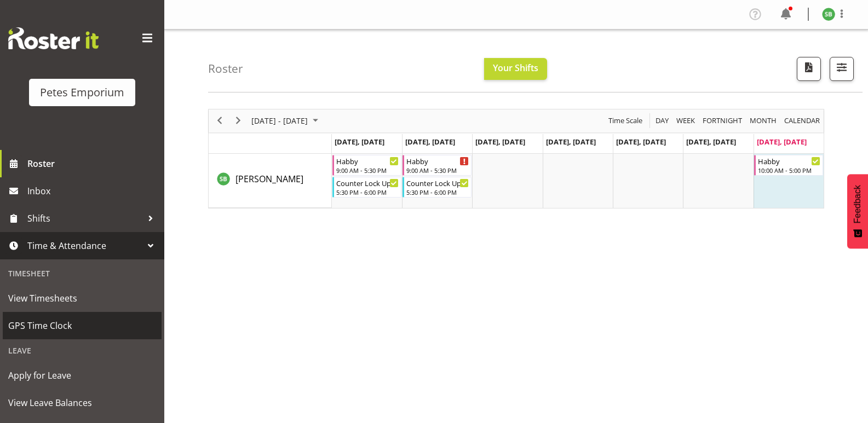 Image resolution: width=868 pixels, height=423 pixels. What do you see at coordinates (82, 298) in the screenshot?
I see `span: View Timesheets` at bounding box center [82, 298].